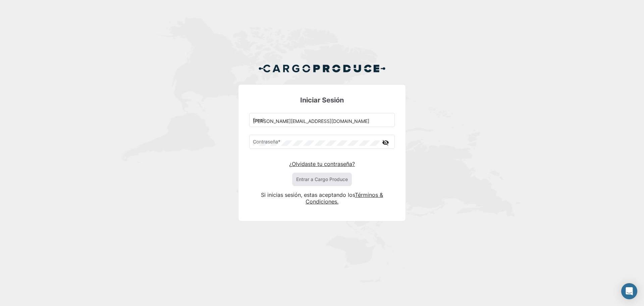 The width and height of the screenshot is (644, 306). What do you see at coordinates (629, 291) in the screenshot?
I see `div: Abrir Intercom Messenger` at bounding box center [629, 291].